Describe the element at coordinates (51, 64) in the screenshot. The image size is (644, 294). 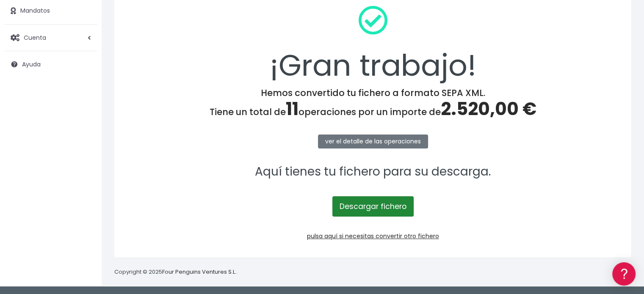
I see `a: Ayuda` at that location.